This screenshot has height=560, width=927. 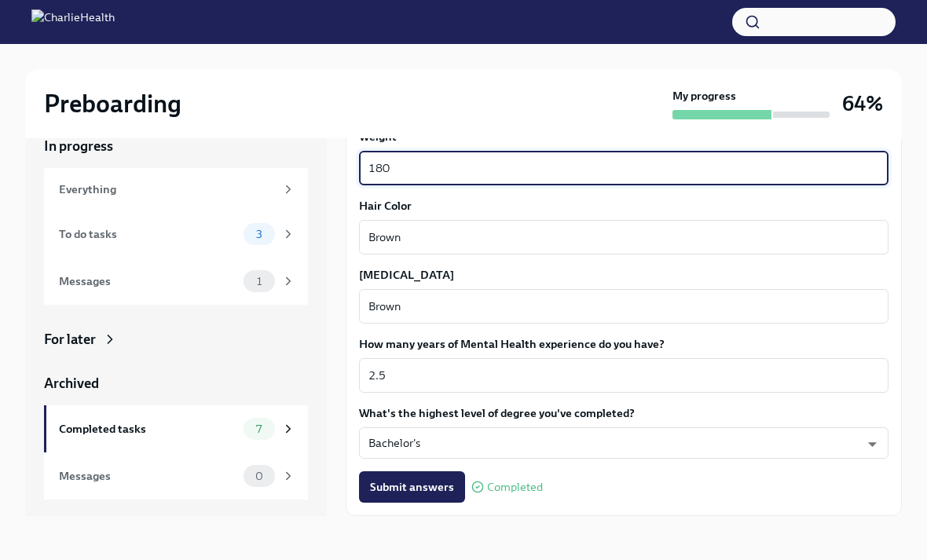 What do you see at coordinates (623, 413) in the screenshot?
I see `label: What's the highest level of degree you've completed?` at bounding box center [623, 413].